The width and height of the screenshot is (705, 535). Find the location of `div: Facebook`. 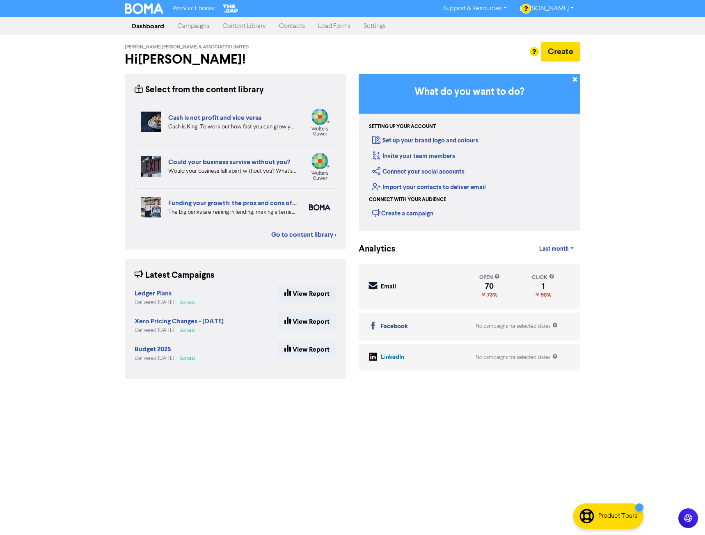

div: Facebook is located at coordinates (394, 326).